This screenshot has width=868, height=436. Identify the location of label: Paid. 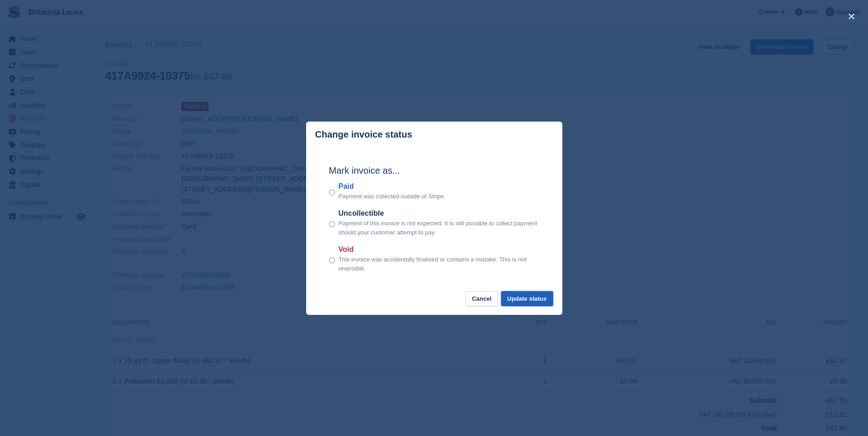
(392, 186).